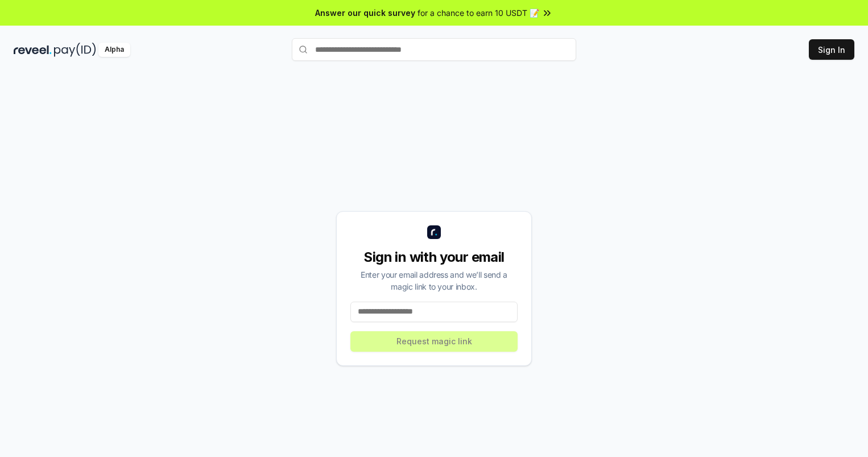 This screenshot has height=457, width=868. Describe the element at coordinates (365, 13) in the screenshot. I see `span: Answer our quick survey` at that location.